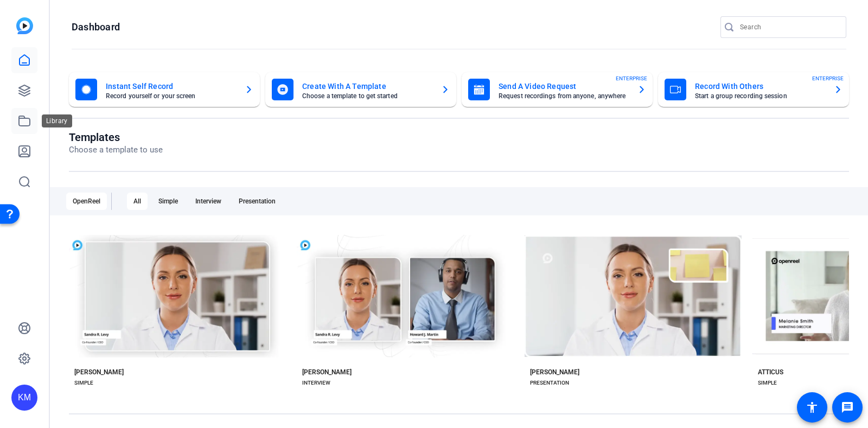  I want to click on mat-card-subtitle: Request recordings from anyone, anywhere, so click(564, 96).